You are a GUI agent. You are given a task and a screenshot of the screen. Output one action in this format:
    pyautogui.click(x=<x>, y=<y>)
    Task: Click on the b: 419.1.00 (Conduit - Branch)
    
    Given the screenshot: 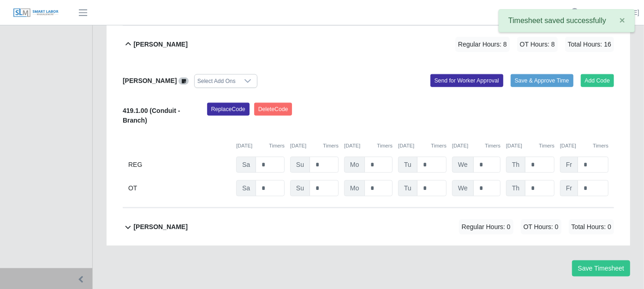 What is the action you would take?
    pyautogui.click(x=151, y=115)
    